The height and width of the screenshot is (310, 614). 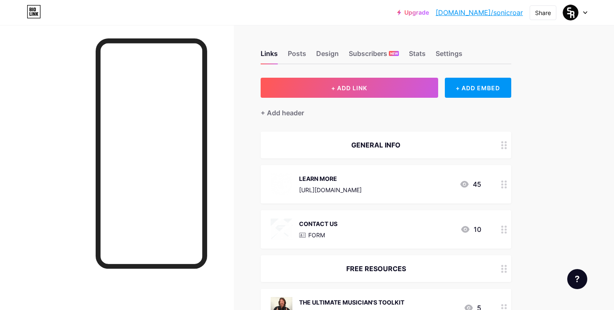 What do you see at coordinates (413, 13) in the screenshot?
I see `a: Upgrade` at bounding box center [413, 13].